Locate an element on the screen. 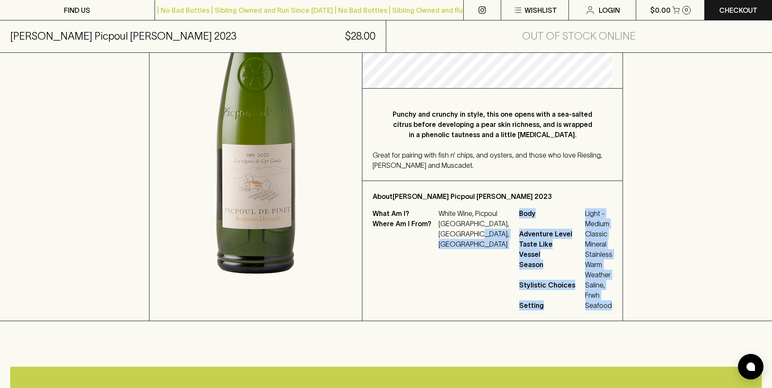  span: Adventure Level is located at coordinates (551, 234).